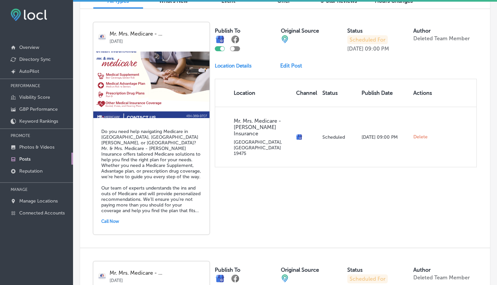 Image resolution: width=497 pixels, height=285 pixels. What do you see at coordinates (420, 137) in the screenshot?
I see `span: Delete` at bounding box center [420, 137].